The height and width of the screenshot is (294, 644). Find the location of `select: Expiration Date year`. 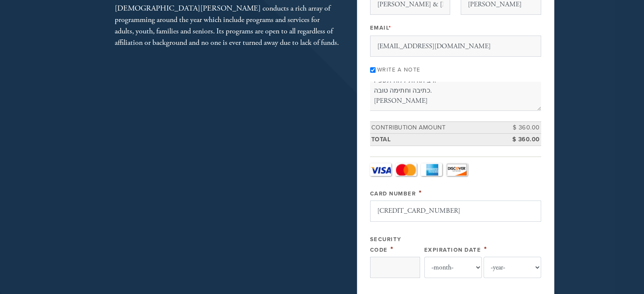

select: Expiration Date year is located at coordinates (512, 267).